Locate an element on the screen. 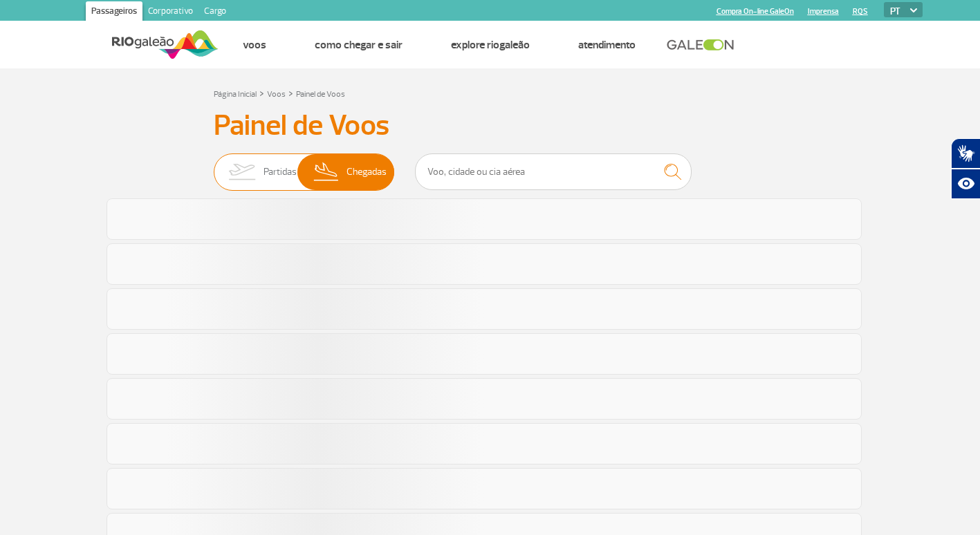 This screenshot has width=980, height=535. span: Partidas is located at coordinates (280, 172).